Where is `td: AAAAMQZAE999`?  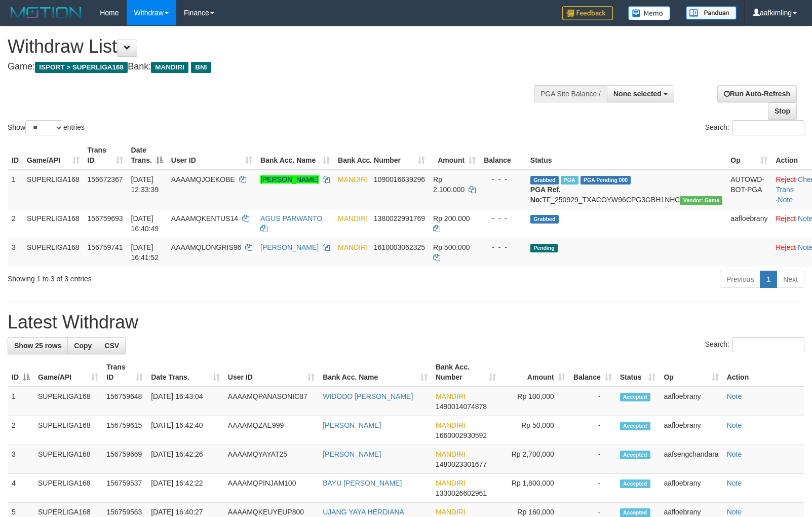 td: AAAAMQZAE999 is located at coordinates (271, 430).